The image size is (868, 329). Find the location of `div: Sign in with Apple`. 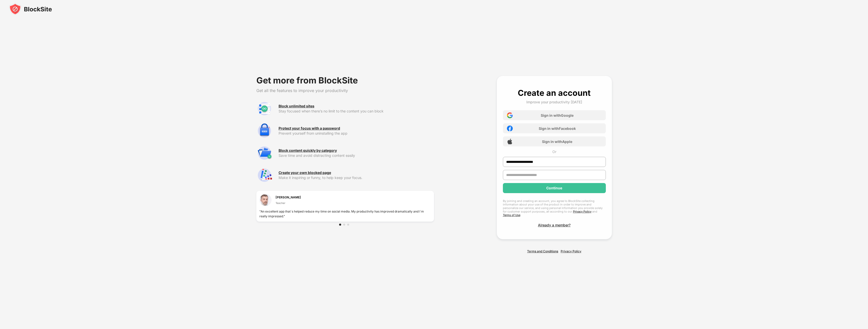

div: Sign in with Apple is located at coordinates (557, 141).